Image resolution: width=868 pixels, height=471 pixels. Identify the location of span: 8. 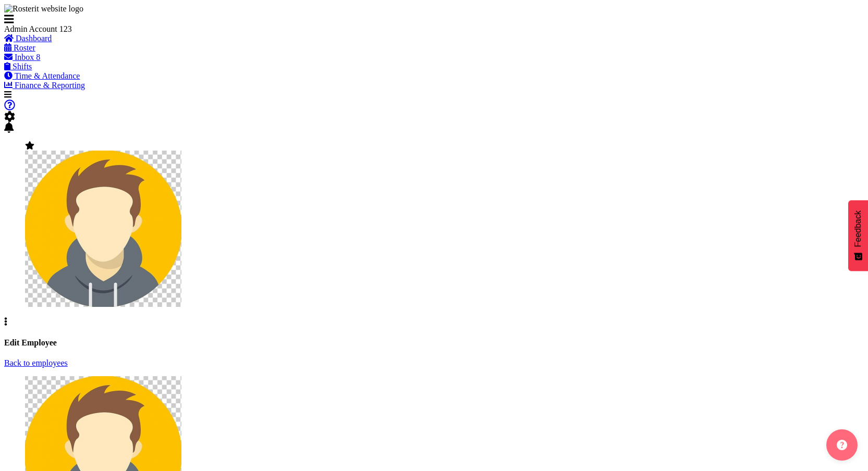
(38, 57).